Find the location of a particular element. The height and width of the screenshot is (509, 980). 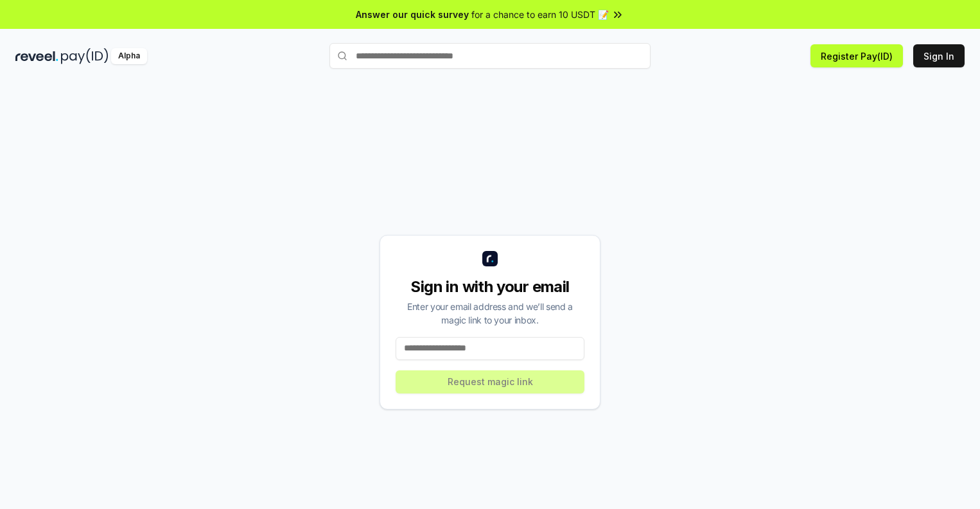

img: reveel_dark is located at coordinates (37, 56).